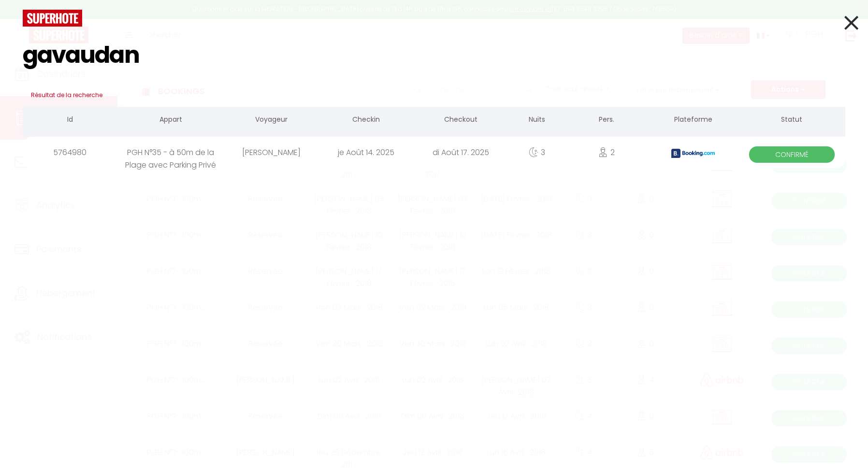 The width and height of the screenshot is (868, 469). What do you see at coordinates (70, 120) in the screenshot?
I see `th: Id` at bounding box center [70, 120].